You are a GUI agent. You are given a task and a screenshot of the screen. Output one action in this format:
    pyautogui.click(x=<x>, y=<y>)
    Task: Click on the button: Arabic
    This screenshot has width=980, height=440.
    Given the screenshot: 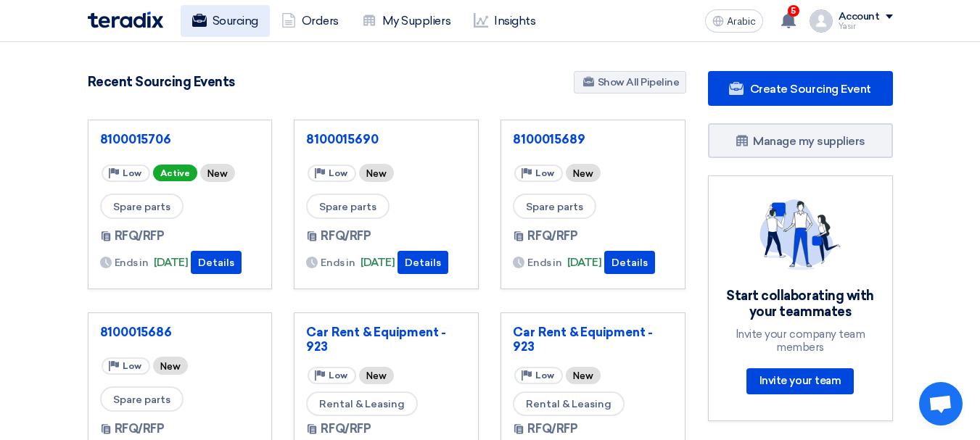 What is the action you would take?
    pyautogui.click(x=734, y=21)
    